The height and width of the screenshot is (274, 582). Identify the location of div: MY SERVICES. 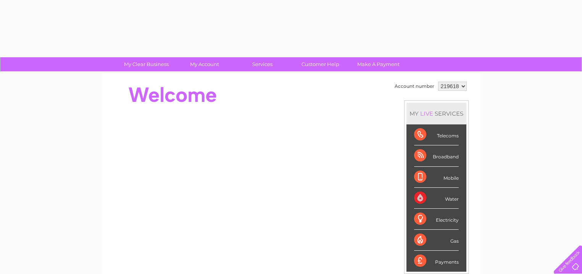
(436, 113).